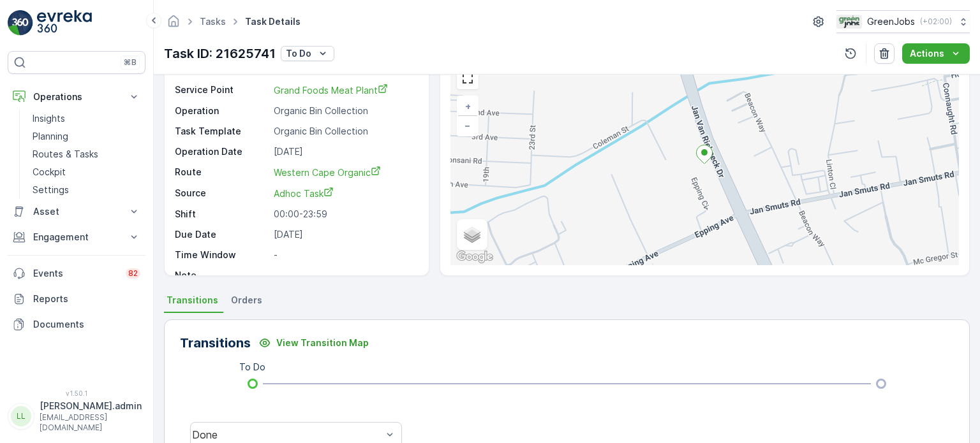 The image size is (980, 443). Describe the element at coordinates (849, 22) in the screenshot. I see `img: Green_Jobs_Logo.png` at that location.